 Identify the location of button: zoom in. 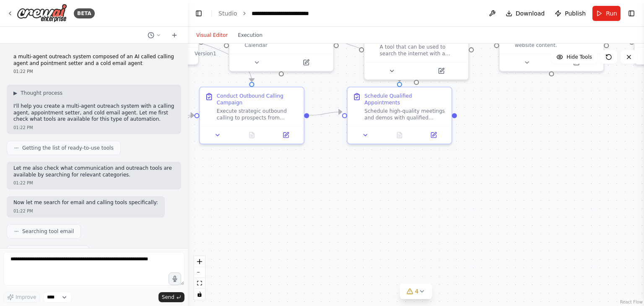
(199, 262).